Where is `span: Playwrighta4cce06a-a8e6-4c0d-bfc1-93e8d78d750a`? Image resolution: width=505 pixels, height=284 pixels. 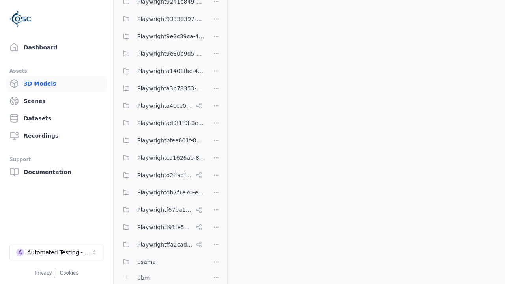 span: Playwrighta4cce06a-a8e6-4c0d-bfc1-93e8d78d750a is located at coordinates (165, 106).